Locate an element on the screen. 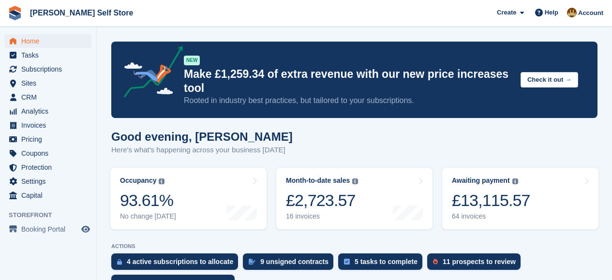  span: CRM is located at coordinates (50, 97).